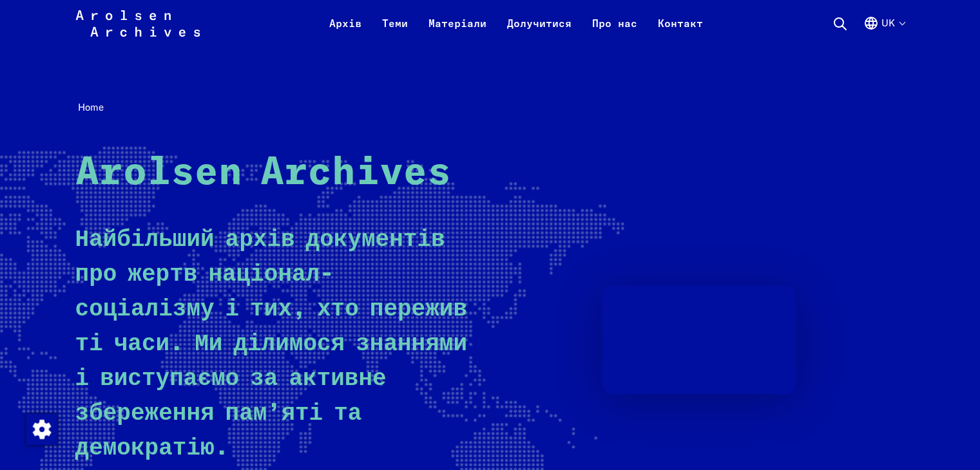  Describe the element at coordinates (883, 31) in the screenshot. I see `button: Українська, вибір мови` at that location.